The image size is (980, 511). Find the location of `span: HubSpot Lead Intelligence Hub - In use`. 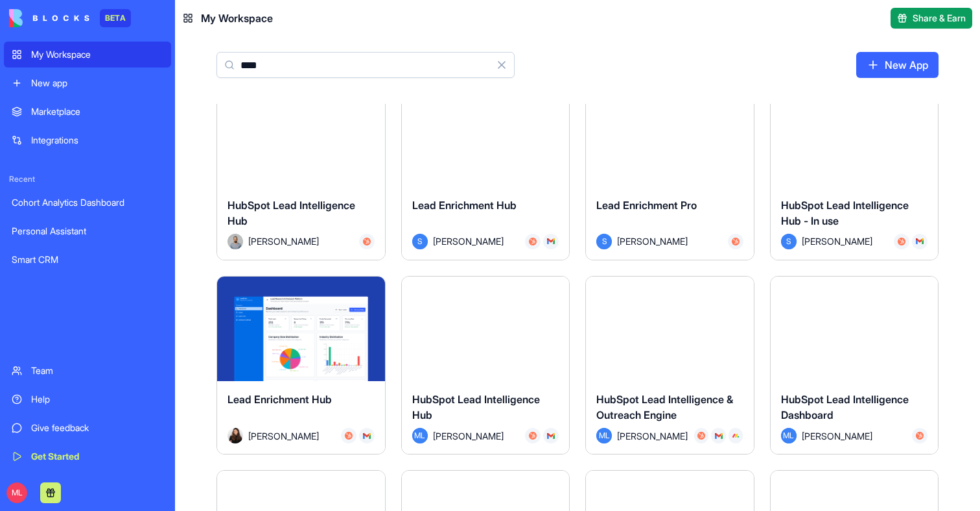

span: HubSpot Lead Intelligence Hub - In use is located at coordinates (845, 212).